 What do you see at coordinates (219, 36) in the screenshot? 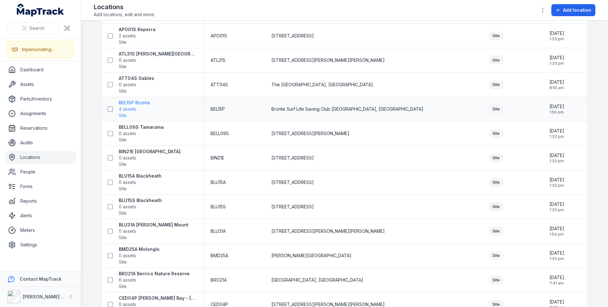
I see `span: APO01S` at bounding box center [219, 36].